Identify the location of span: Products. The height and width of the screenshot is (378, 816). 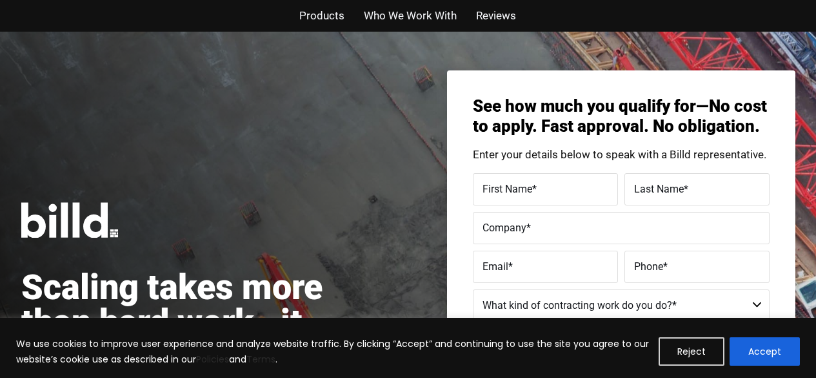
(322, 15).